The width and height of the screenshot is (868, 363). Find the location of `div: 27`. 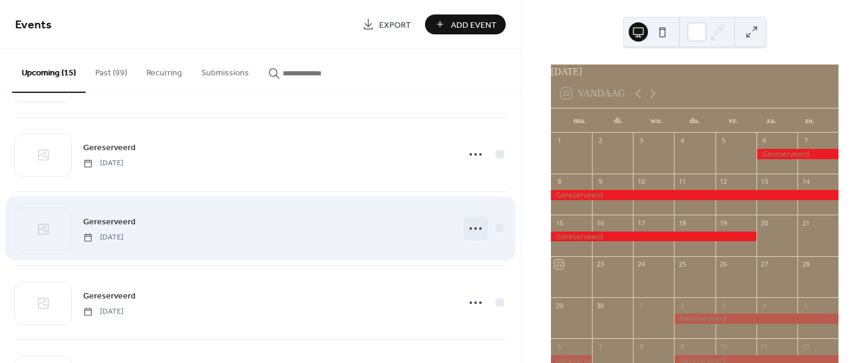

div: 27 is located at coordinates (764, 264).